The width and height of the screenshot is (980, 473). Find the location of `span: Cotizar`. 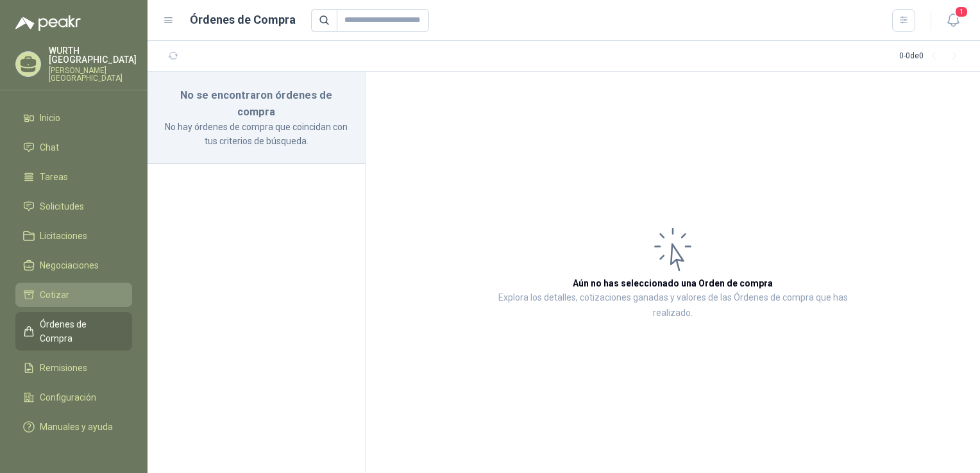

span: Cotizar is located at coordinates (55, 295).